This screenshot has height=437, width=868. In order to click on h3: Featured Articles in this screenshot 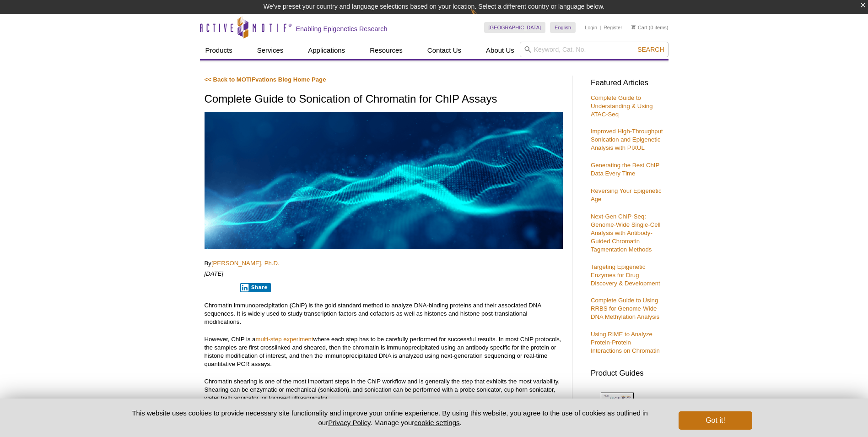, I will do `click(627, 83)`.